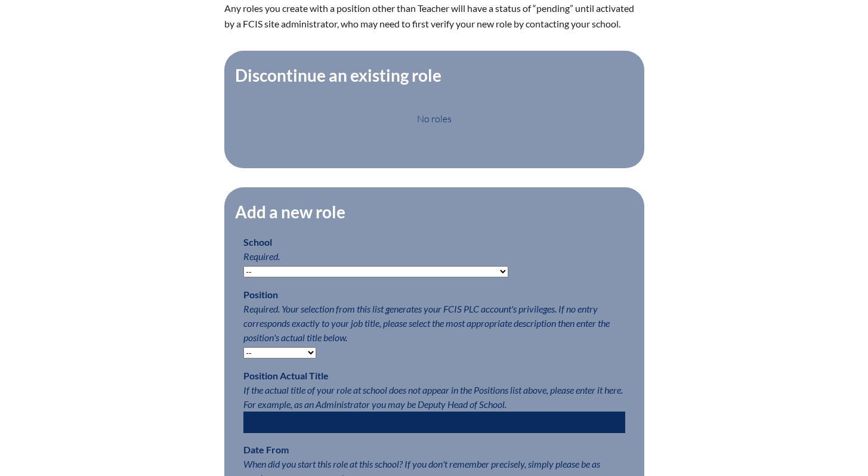 Image resolution: width=868 pixels, height=476 pixels. What do you see at coordinates (261, 294) in the screenshot?
I see `label: Position` at bounding box center [261, 294].